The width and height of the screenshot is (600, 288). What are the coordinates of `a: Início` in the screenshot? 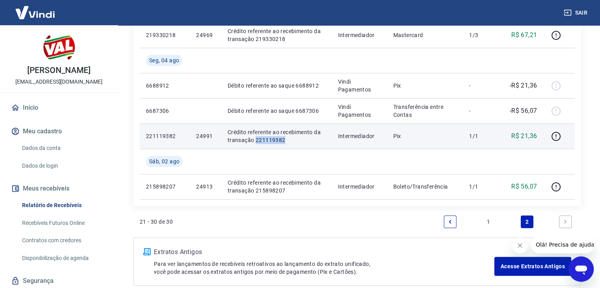 It's located at (59, 108).